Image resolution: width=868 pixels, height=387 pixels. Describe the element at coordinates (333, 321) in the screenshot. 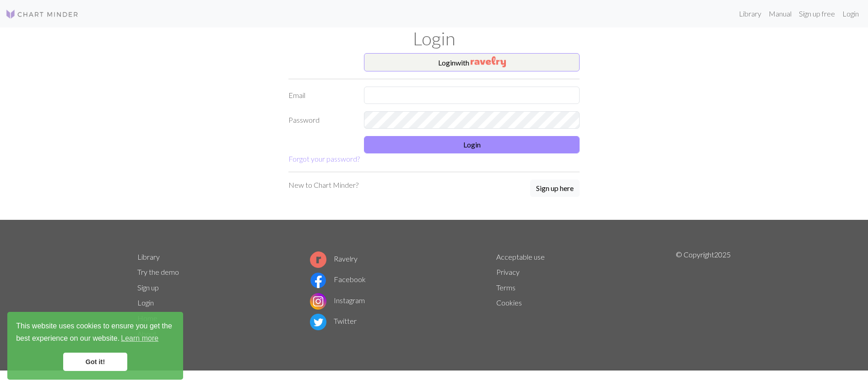

I see `a: Twitter` at that location.